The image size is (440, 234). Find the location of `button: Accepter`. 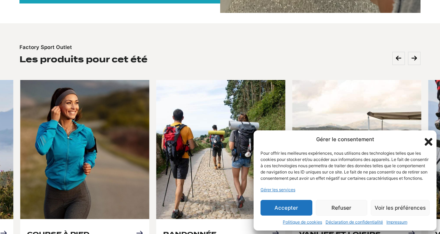

button: Accepter is located at coordinates (286, 207).